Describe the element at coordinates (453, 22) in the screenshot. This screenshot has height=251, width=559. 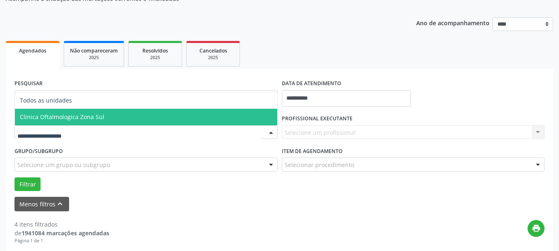
I see `p: Ano de acompanhamento` at that location.